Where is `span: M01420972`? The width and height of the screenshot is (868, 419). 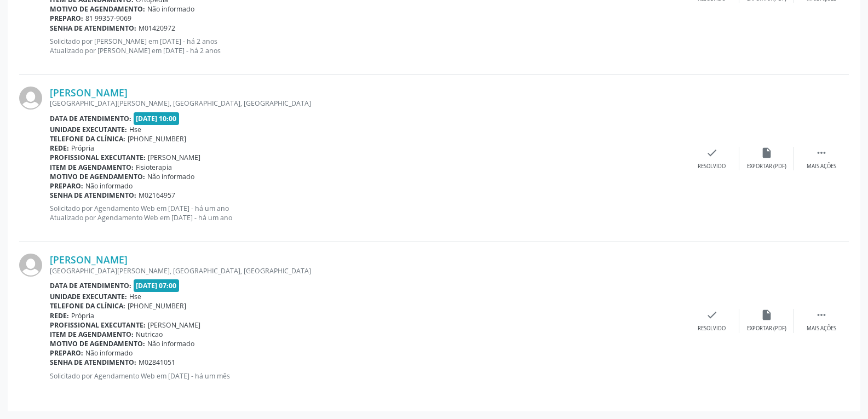
span: M01420972 is located at coordinates (157, 28).